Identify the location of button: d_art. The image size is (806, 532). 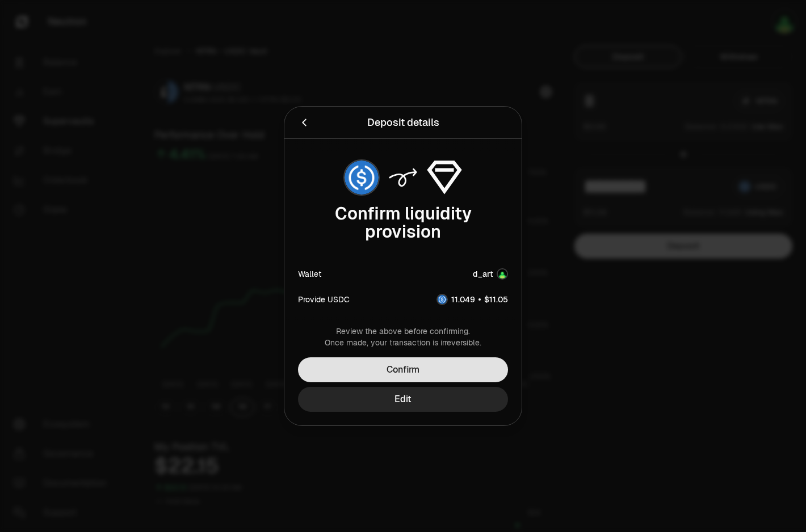
(491, 274).